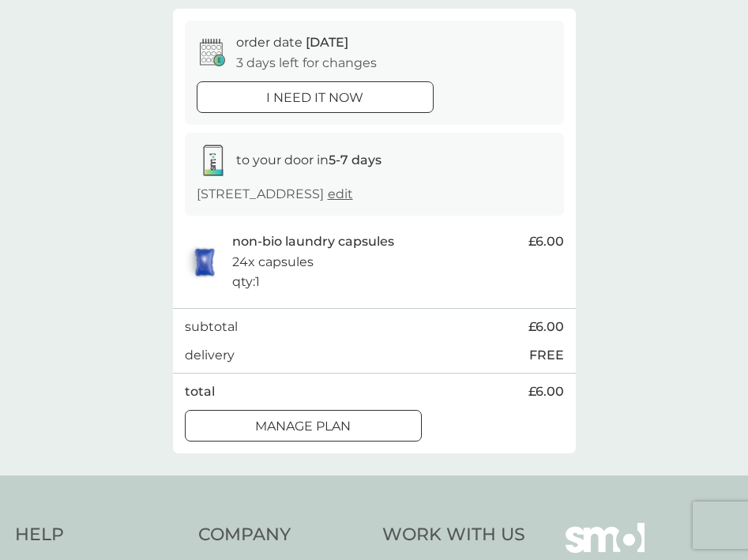 The image size is (748, 560). I want to click on p: qty : 1, so click(245, 282).